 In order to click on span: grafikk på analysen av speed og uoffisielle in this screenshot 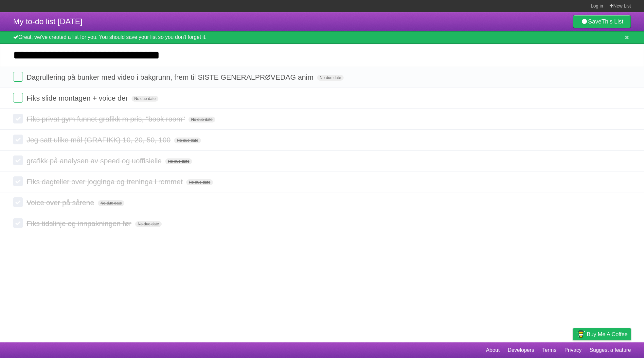, I will do `click(95, 161)`.